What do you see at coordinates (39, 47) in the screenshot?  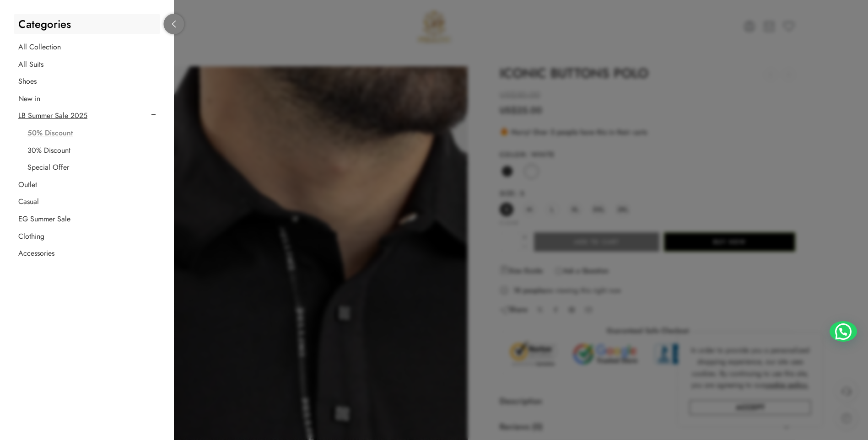 I see `a: All Collection` at bounding box center [39, 47].